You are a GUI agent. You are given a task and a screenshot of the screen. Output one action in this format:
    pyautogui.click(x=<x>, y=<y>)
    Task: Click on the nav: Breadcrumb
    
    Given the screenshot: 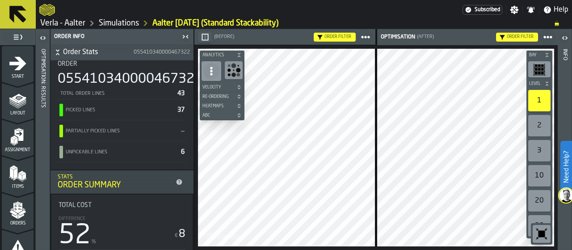 What is the action you would take?
    pyautogui.click(x=304, y=23)
    